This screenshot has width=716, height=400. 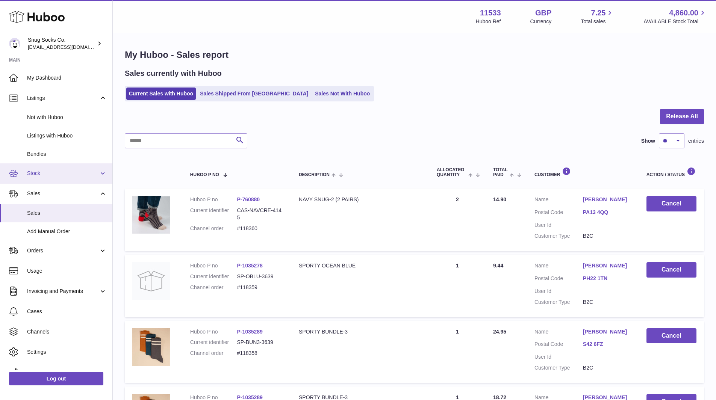 What do you see at coordinates (498, 266) in the screenshot?
I see `span: 9.44` at bounding box center [498, 266].